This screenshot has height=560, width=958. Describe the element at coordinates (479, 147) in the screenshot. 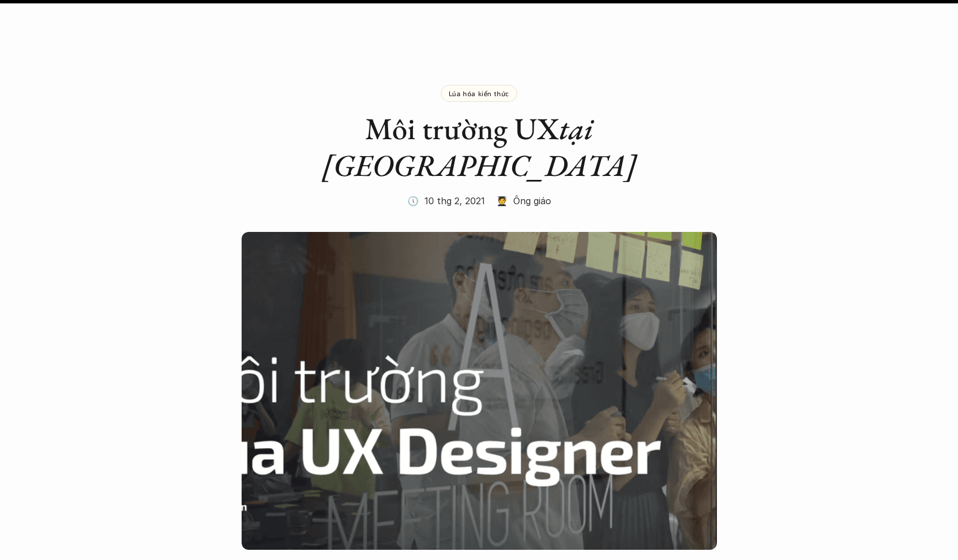

I see `h1: Môi trường UX` at that location.